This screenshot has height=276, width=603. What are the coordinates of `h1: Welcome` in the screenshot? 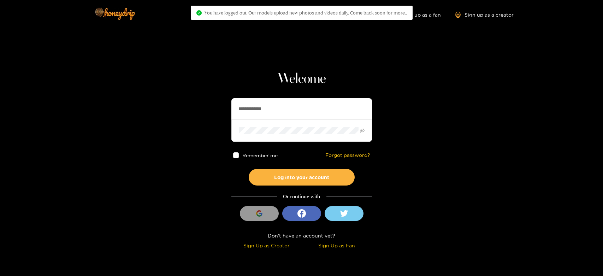 It's located at (302, 79).